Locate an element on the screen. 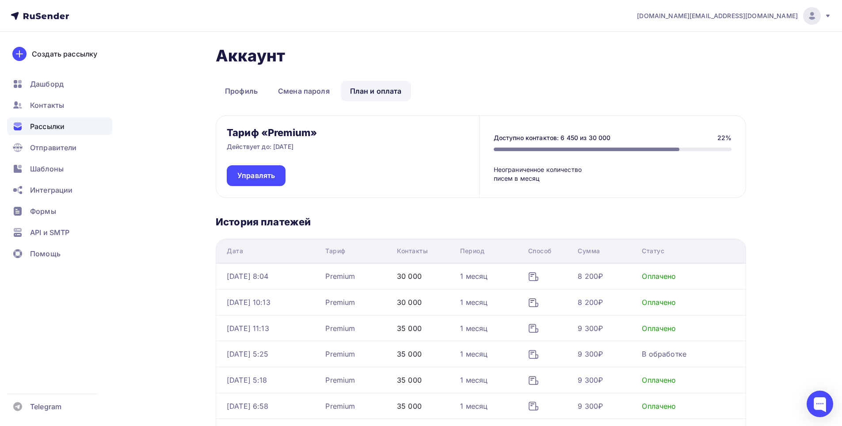  div: Дата is located at coordinates (235, 251).